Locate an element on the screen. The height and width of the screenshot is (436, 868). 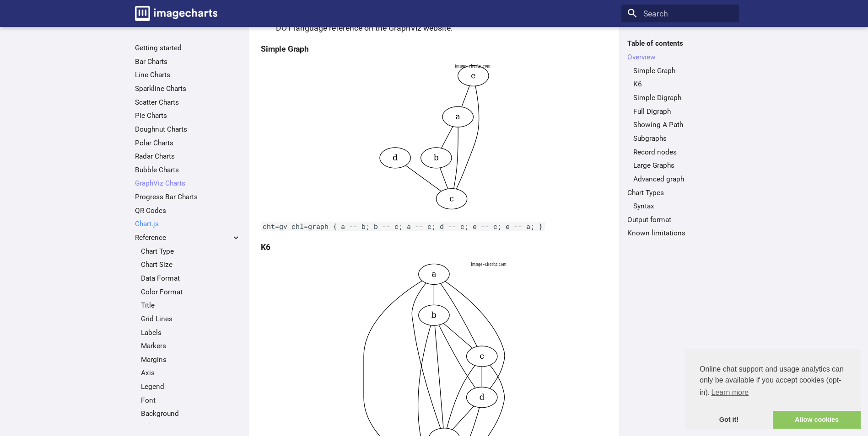
a: Gif animation is located at coordinates (191, 427).